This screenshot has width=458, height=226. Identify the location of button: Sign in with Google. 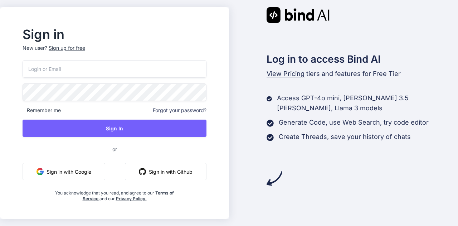
(64, 171).